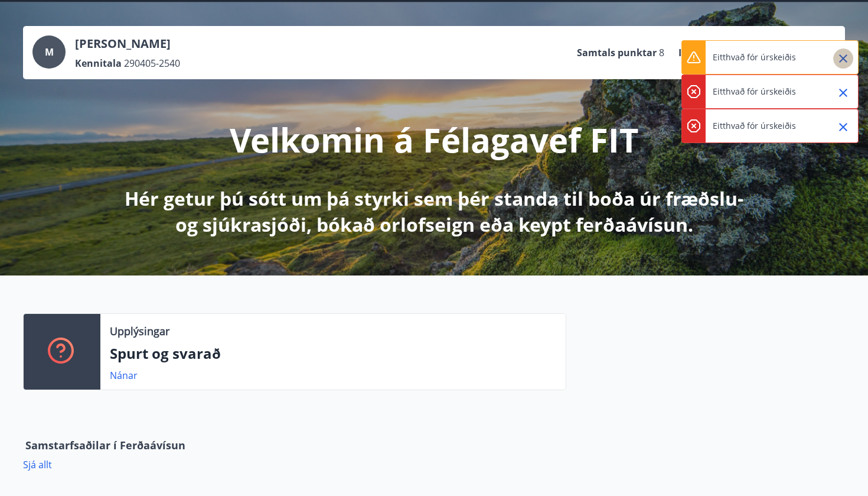  Describe the element at coordinates (661, 53) in the screenshot. I see `span: 8` at that location.